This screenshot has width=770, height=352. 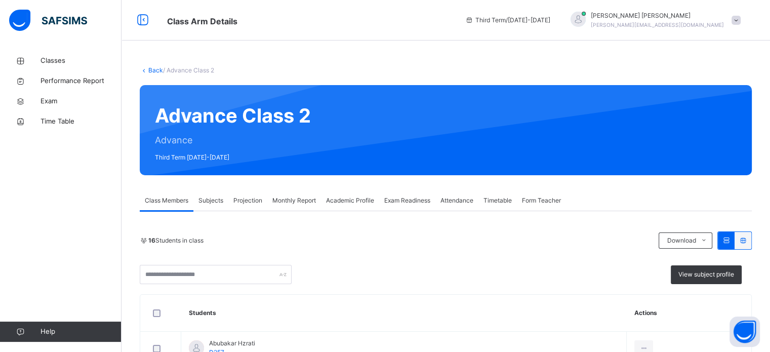 I want to click on span: Projection, so click(x=248, y=201).